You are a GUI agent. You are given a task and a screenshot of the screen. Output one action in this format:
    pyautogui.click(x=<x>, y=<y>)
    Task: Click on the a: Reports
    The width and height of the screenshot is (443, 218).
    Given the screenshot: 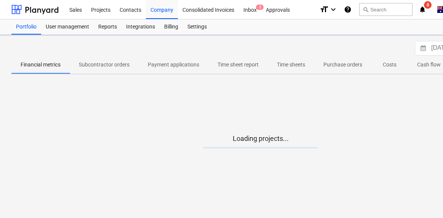 What is the action you would take?
    pyautogui.click(x=107, y=27)
    